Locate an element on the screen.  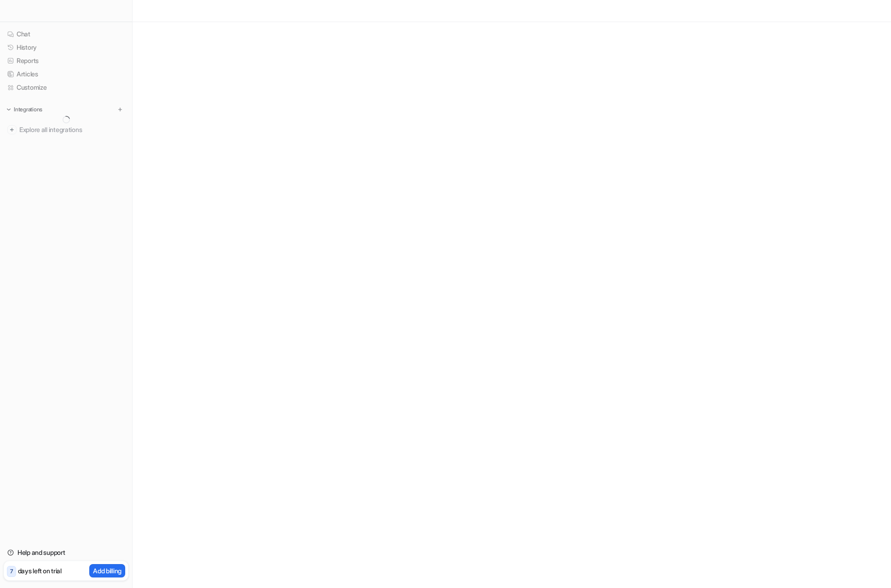
a: Customize is located at coordinates (66, 88).